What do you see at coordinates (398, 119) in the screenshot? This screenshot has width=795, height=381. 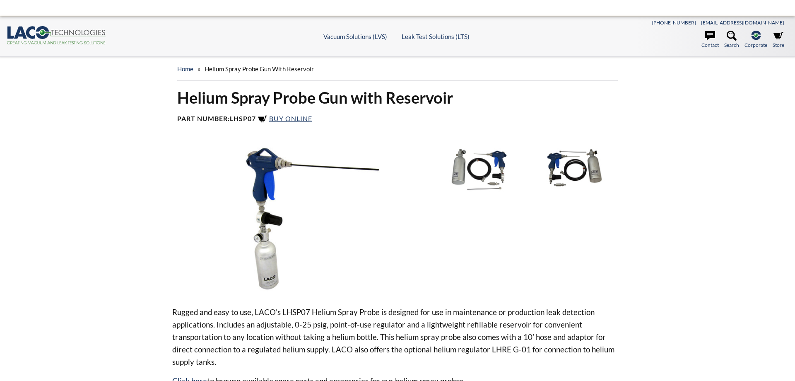 I see `h4: Part Number:` at bounding box center [398, 119].